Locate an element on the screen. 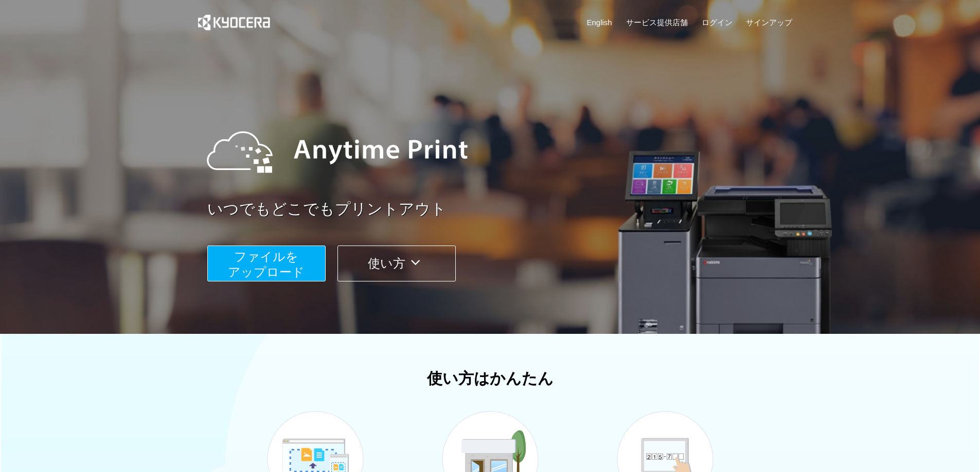  a: English is located at coordinates (599, 22).